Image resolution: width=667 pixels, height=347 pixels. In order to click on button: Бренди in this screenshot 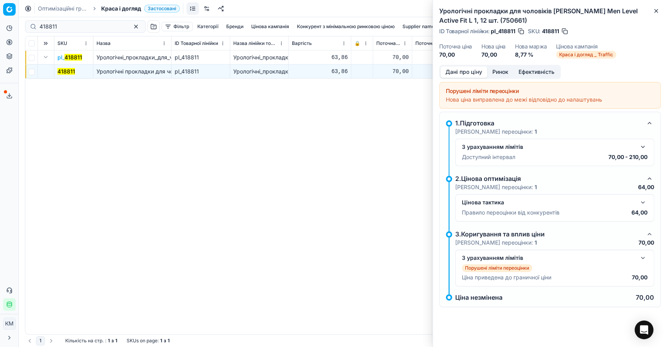, I will do `click(235, 27)`.